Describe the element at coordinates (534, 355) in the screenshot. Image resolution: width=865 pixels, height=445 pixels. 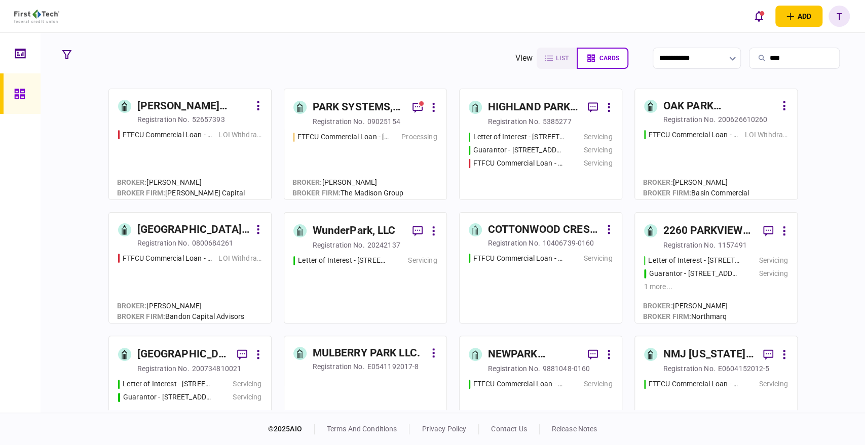
I see `div: NEWPARK PRESERVE LLC` at that location.